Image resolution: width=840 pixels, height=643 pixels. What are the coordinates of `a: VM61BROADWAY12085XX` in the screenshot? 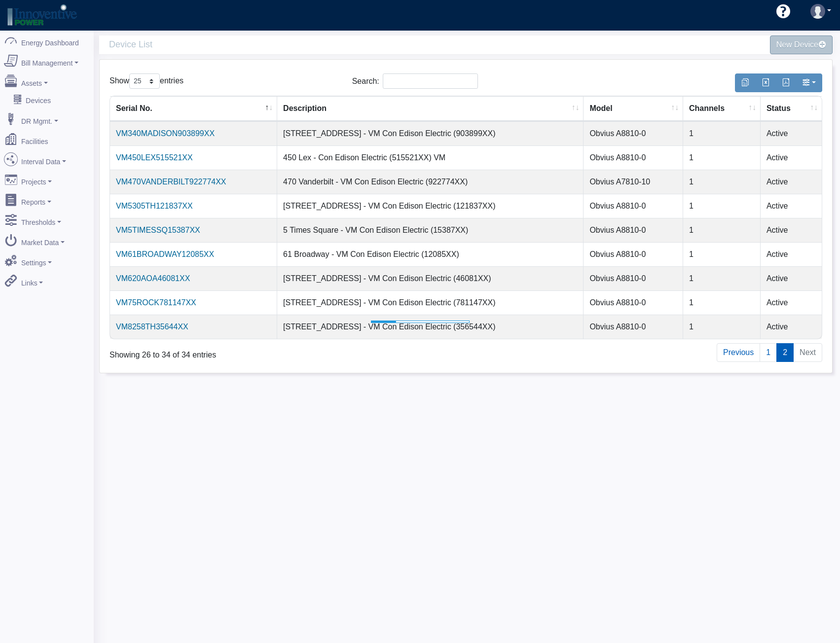 It's located at (165, 254).